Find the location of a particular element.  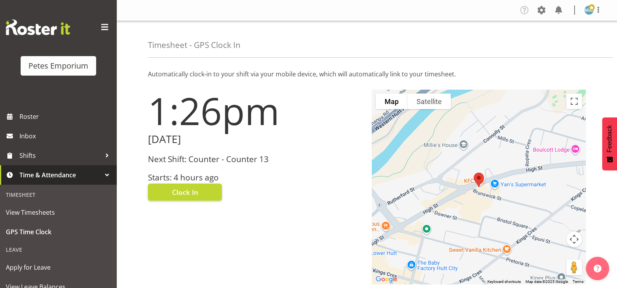

h3: Next Shift: Counter - Counter 13 is located at coordinates (255, 159).